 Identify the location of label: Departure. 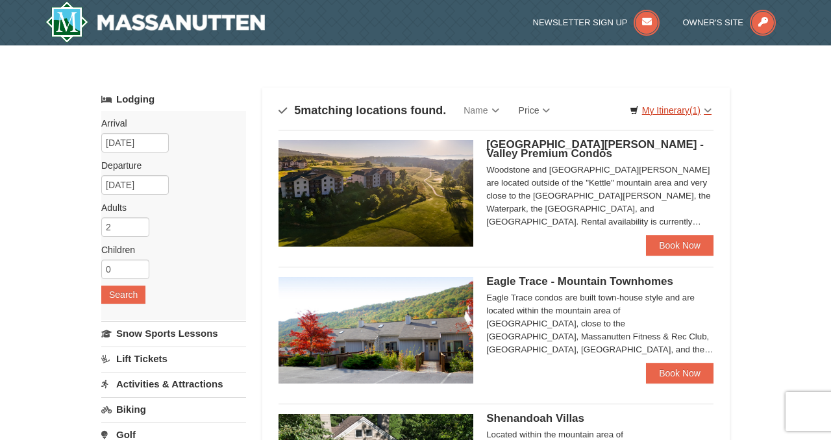
(169, 165).